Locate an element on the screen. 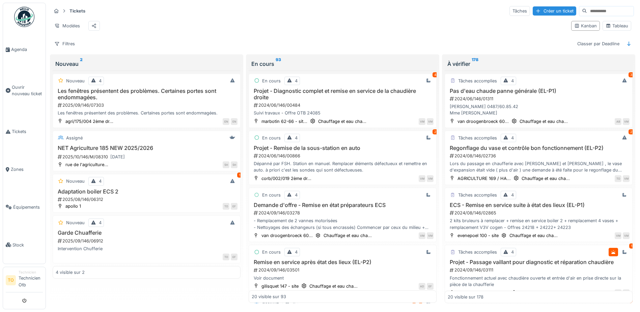 The height and width of the screenshot is (312, 640). h3: Projet - Passage vaillant pour diagnostic et réparation chaudière is located at coordinates (538, 262).